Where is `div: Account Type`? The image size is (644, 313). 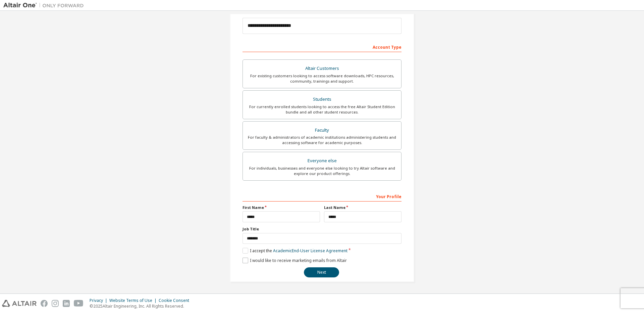
div: Account Type is located at coordinates (322, 47).